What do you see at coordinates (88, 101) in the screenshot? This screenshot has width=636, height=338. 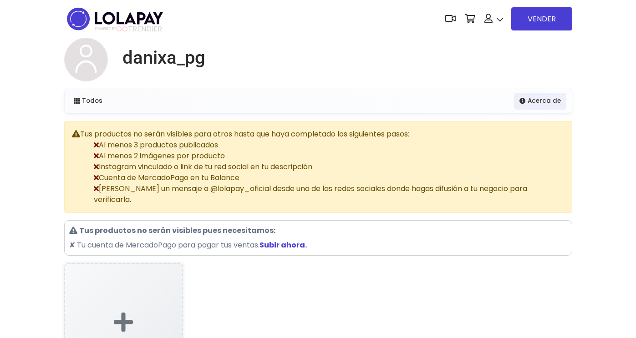 I see `a: Todos` at bounding box center [88, 101].